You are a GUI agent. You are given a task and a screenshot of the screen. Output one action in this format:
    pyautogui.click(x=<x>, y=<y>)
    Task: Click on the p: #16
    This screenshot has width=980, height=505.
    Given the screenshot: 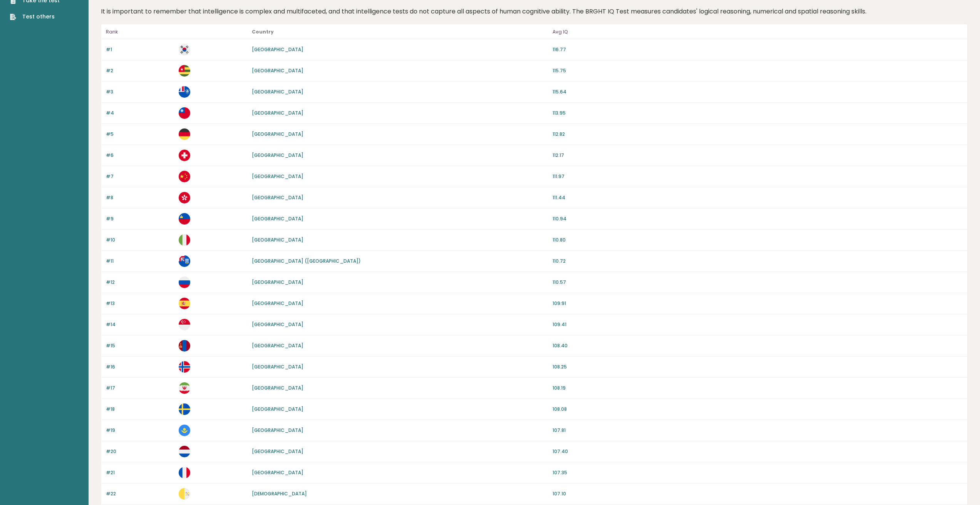 What is the action you would take?
    pyautogui.click(x=140, y=367)
    